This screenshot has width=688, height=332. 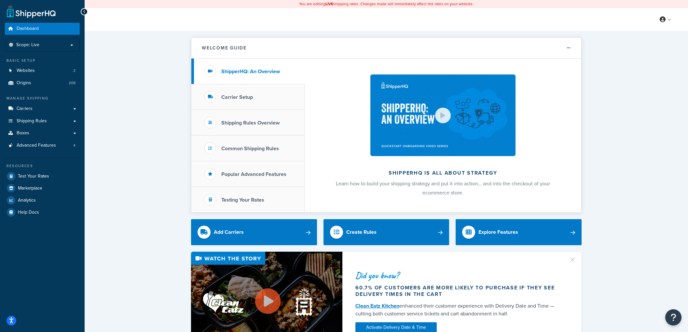 What do you see at coordinates (386, 48) in the screenshot?
I see `button: Welcome Guide` at bounding box center [386, 48].